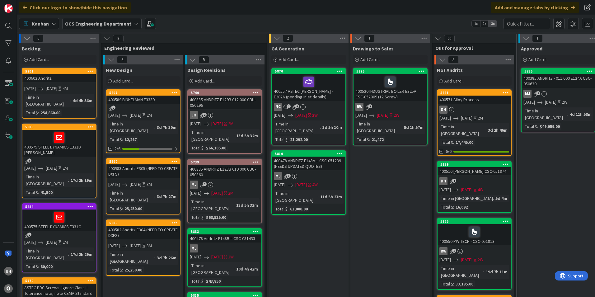 Image resolution: width=595 pixels, height=297 pixels. What do you see at coordinates (309, 107) in the screenshot?
I see `div: NC` at bounding box center [309, 107].